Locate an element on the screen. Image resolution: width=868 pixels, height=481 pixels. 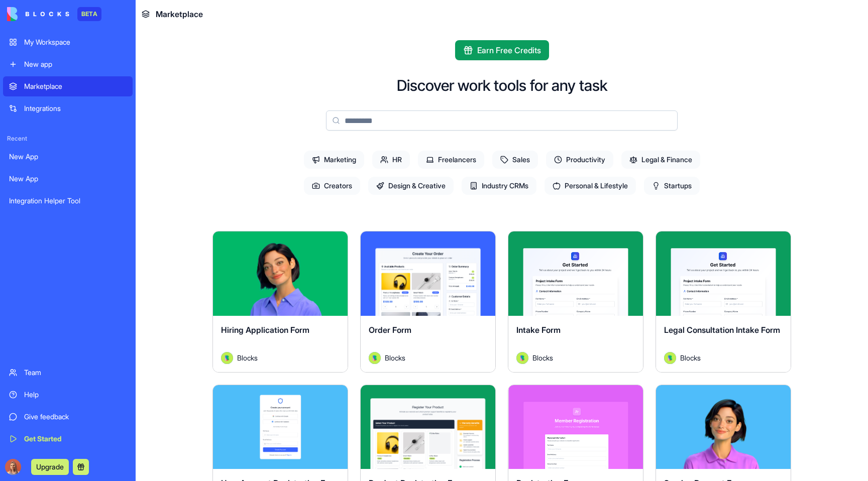
img: Marina_gj5dtt.jpg is located at coordinates (13, 467).